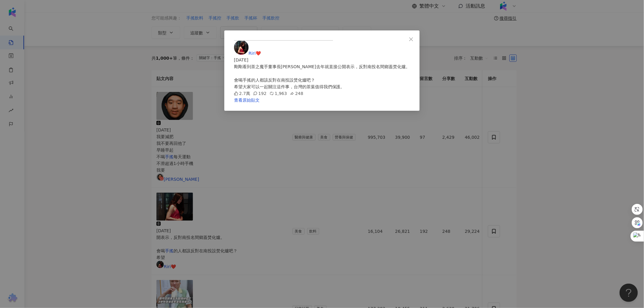 The height and width of the screenshot is (308, 644). What do you see at coordinates (248, 53) in the screenshot?
I see `a: KOL AvatarRiri❤️` at bounding box center [248, 53].